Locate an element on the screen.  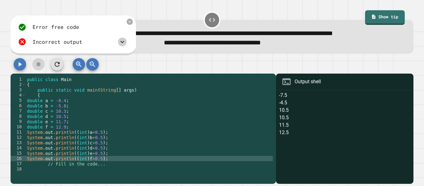
div: 9 is located at coordinates (18, 121).